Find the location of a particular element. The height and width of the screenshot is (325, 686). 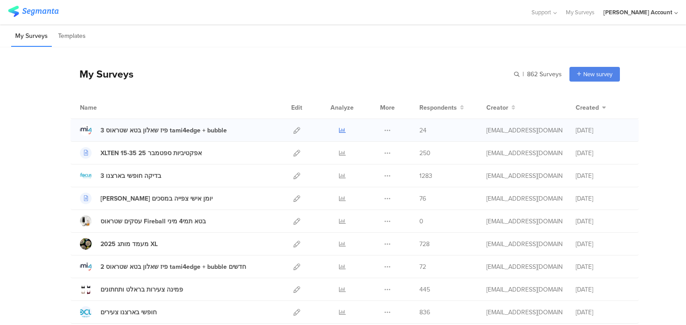

li: My Surveys is located at coordinates (31, 36).